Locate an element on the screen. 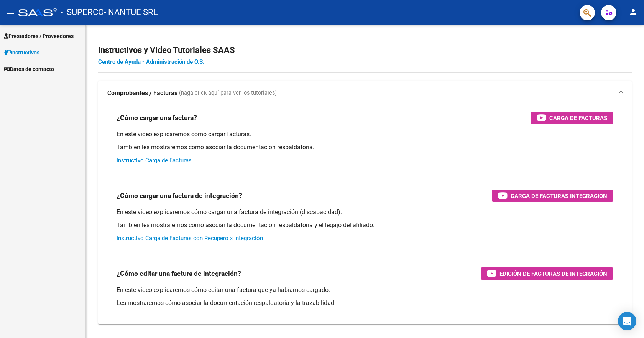  button: Carga de Facturas Integración is located at coordinates (553, 196).